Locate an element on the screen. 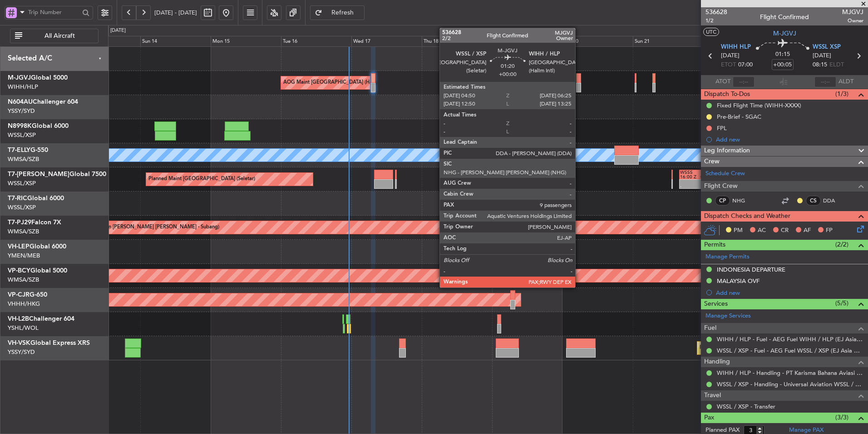 The width and height of the screenshot is (868, 434). span: Dispatch Checks and Weather is located at coordinates (748, 216).